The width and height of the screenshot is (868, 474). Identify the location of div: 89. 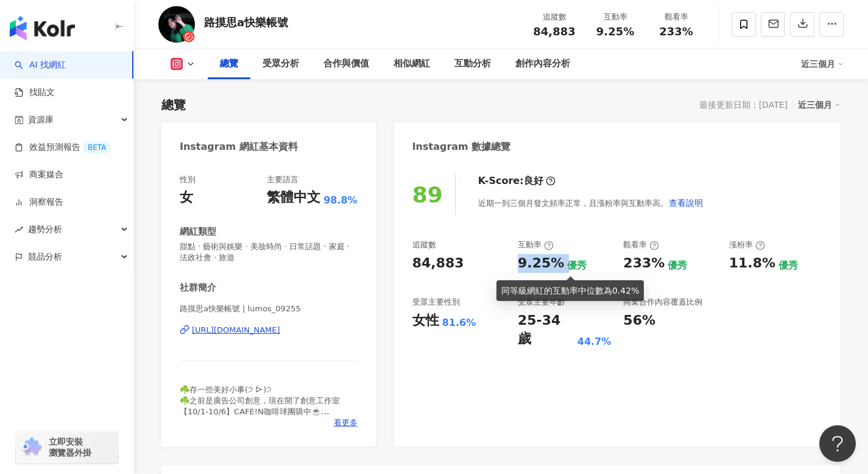
(428, 195).